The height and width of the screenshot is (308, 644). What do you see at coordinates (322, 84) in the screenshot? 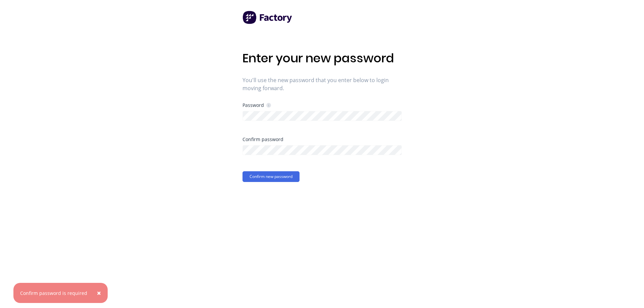
I see `span: You'll use the new password that you enter below to login moving forward.` at bounding box center [322, 84].